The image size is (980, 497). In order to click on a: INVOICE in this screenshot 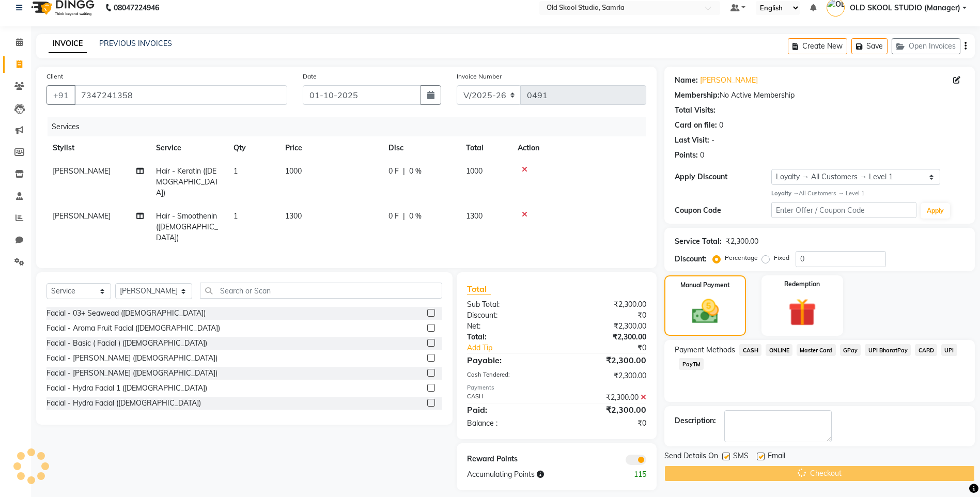, I will do `click(68, 44)`.